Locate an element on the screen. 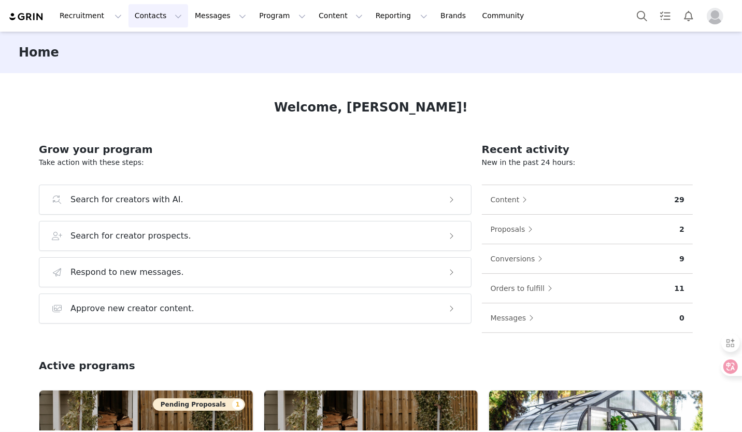  button: Proposals is located at coordinates (514, 229).